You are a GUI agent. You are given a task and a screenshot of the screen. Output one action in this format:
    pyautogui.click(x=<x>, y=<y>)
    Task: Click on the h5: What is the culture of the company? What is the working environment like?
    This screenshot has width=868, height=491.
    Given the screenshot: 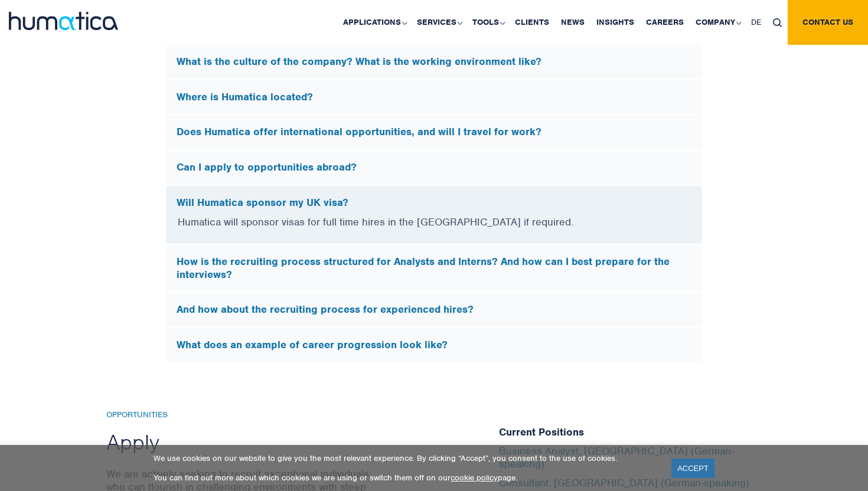 What is the action you would take?
    pyautogui.click(x=434, y=62)
    